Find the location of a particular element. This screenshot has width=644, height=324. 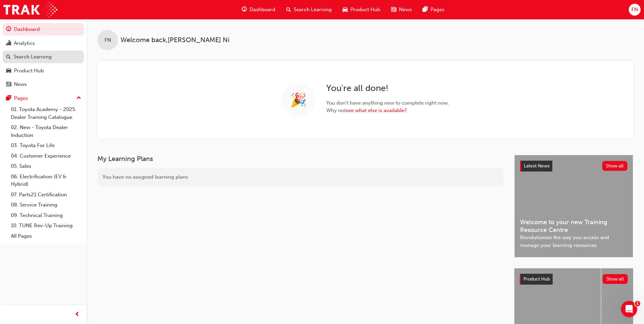

a: Product Hub is located at coordinates (43, 71).